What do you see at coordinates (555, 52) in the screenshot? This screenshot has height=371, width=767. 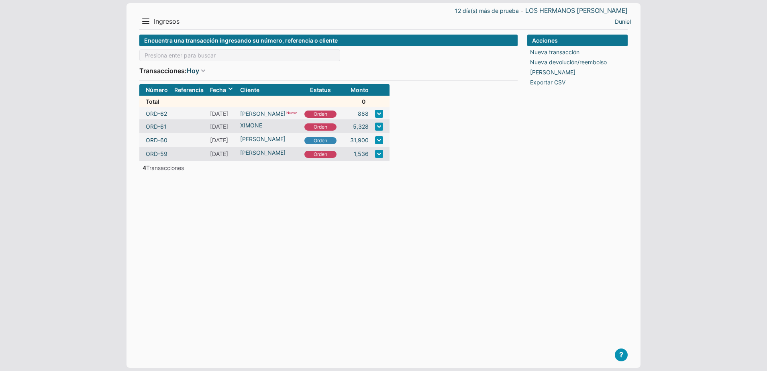 I see `a: Nueva transacción` at bounding box center [555, 52].